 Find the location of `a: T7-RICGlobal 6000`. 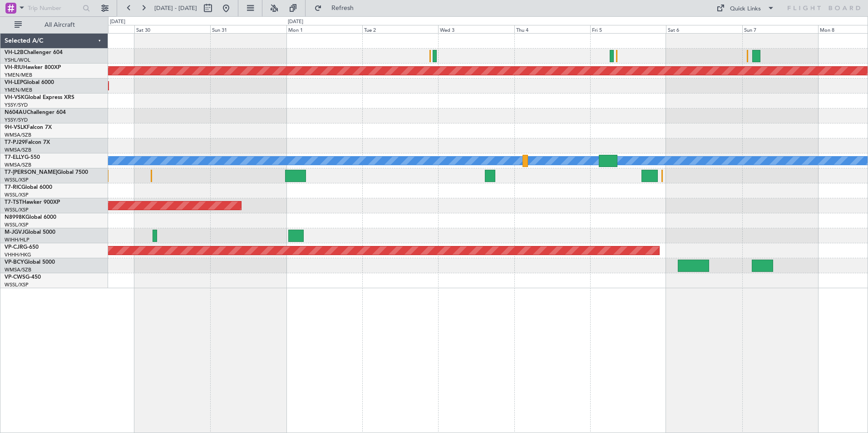

a: T7-RICGlobal 6000 is located at coordinates (28, 188).